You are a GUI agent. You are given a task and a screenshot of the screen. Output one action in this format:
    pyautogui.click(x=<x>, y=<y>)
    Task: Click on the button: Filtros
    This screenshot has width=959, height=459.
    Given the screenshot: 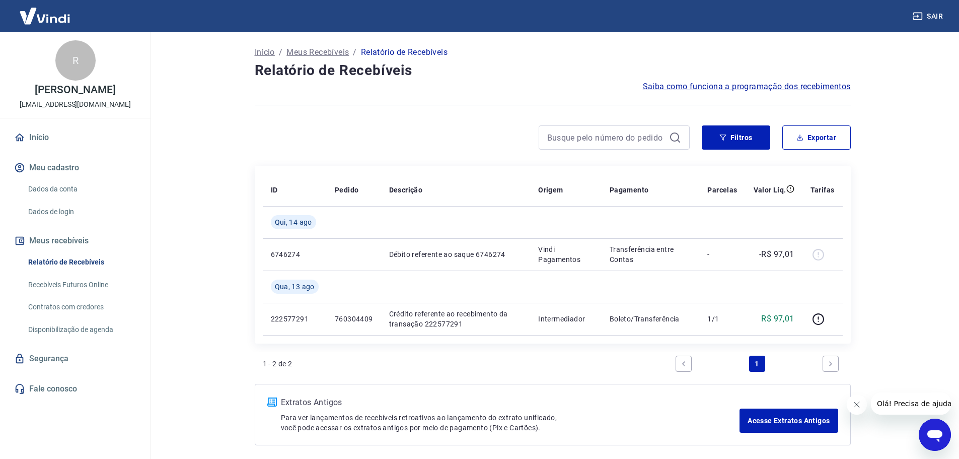 What is the action you would take?
    pyautogui.click(x=736, y=137)
    